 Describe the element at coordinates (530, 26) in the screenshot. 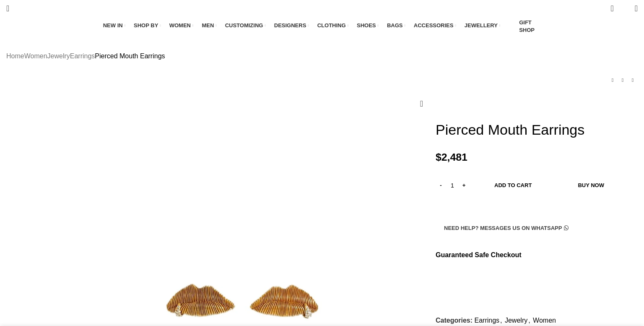

I see `span: GIFT SHOP` at that location.